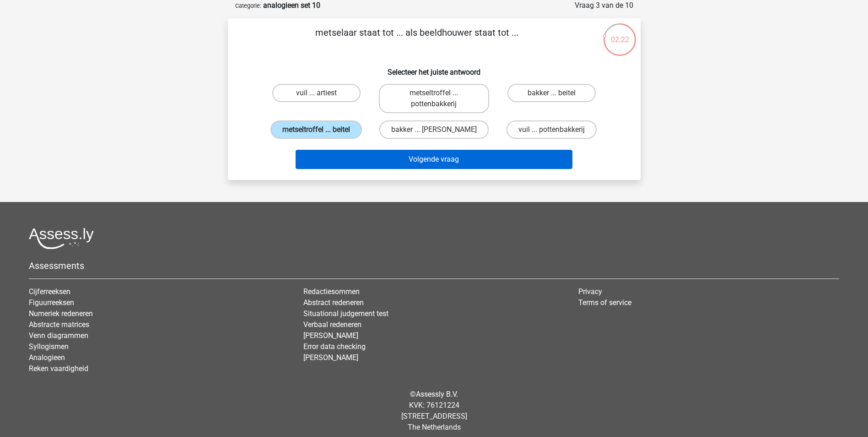  Describe the element at coordinates (248, 6) in the screenshot. I see `small: Categorie:` at that location.